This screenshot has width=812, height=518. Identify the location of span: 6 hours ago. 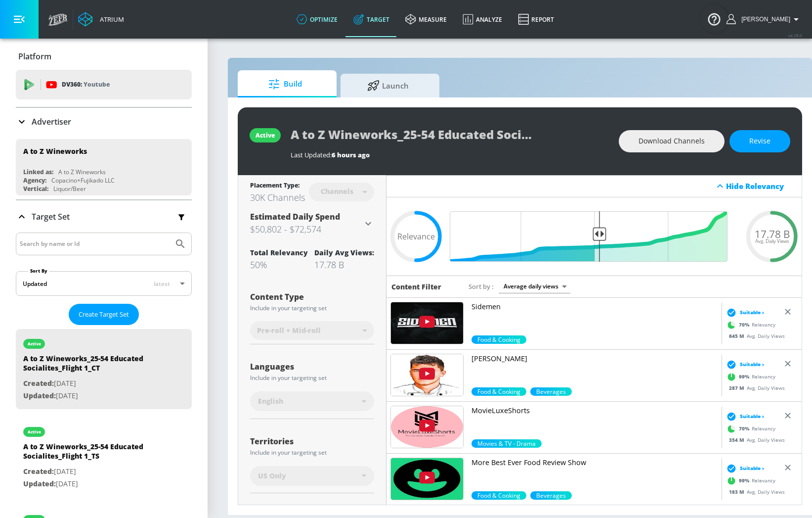
(350, 155).